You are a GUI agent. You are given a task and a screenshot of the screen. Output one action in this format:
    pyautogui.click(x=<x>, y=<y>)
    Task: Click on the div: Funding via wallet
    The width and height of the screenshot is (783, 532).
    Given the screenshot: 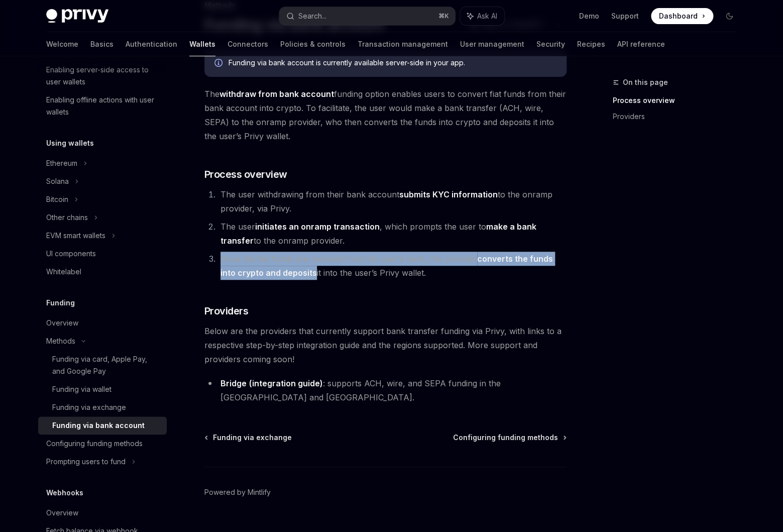 What is the action you would take?
    pyautogui.click(x=82, y=390)
    